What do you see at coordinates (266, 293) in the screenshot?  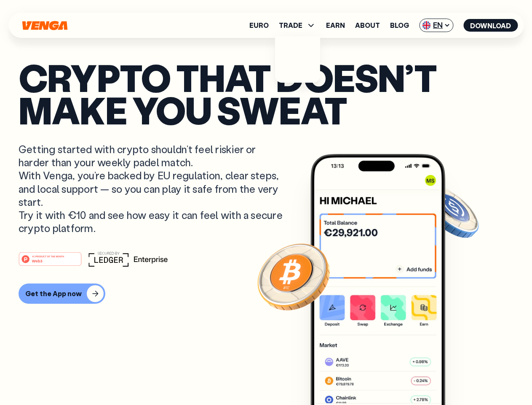 I see `a: Get the App now` at bounding box center [266, 293].